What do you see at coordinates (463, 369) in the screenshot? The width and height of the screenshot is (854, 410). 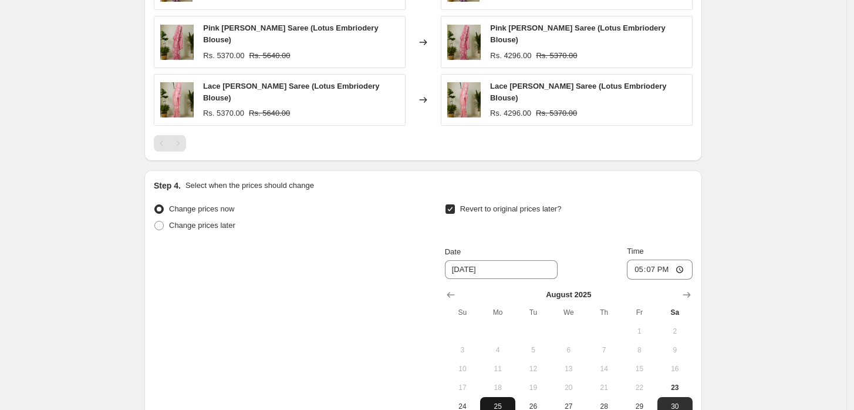 I see `button: Sunday August 10 2025` at bounding box center [463, 369].